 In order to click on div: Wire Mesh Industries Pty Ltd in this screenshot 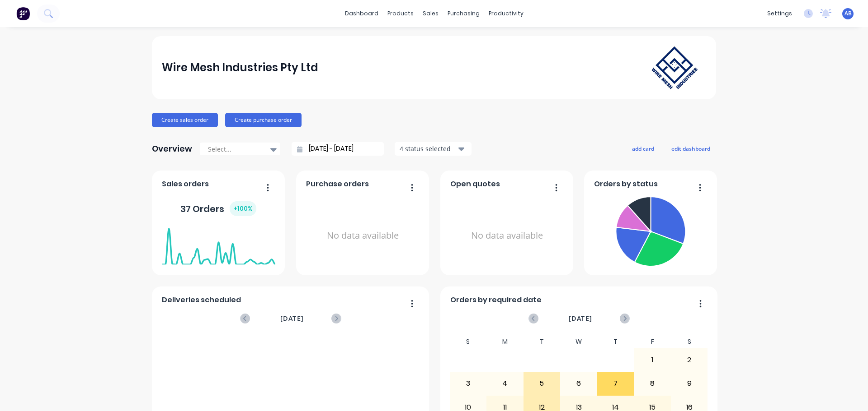, I will do `click(240, 68)`.